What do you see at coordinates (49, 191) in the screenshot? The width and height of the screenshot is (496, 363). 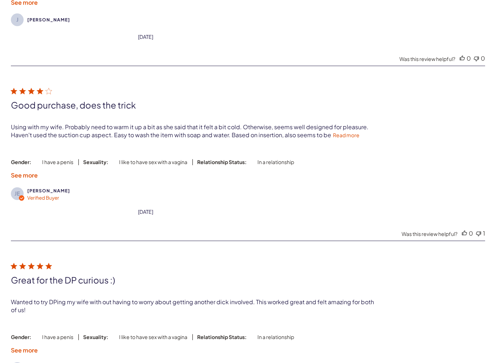 I see `span: JAY E.` at bounding box center [49, 191].